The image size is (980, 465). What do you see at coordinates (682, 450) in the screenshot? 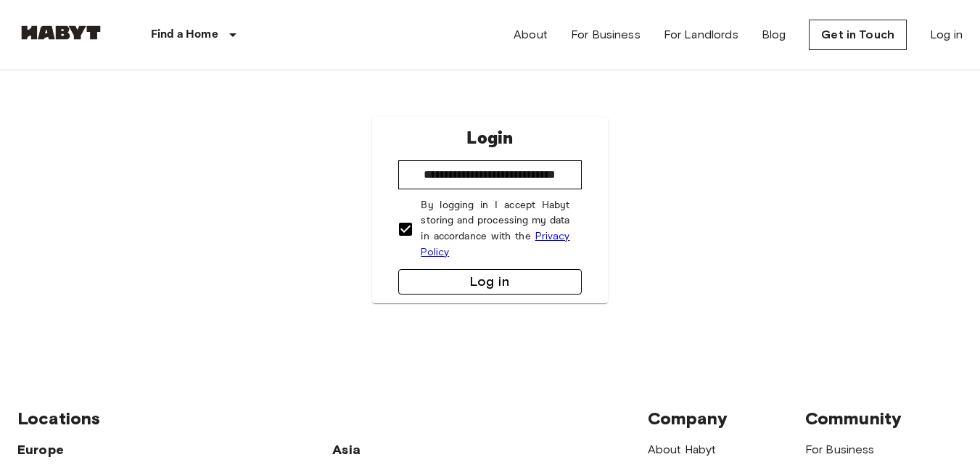
I see `a: About Habyt` at bounding box center [682, 450].